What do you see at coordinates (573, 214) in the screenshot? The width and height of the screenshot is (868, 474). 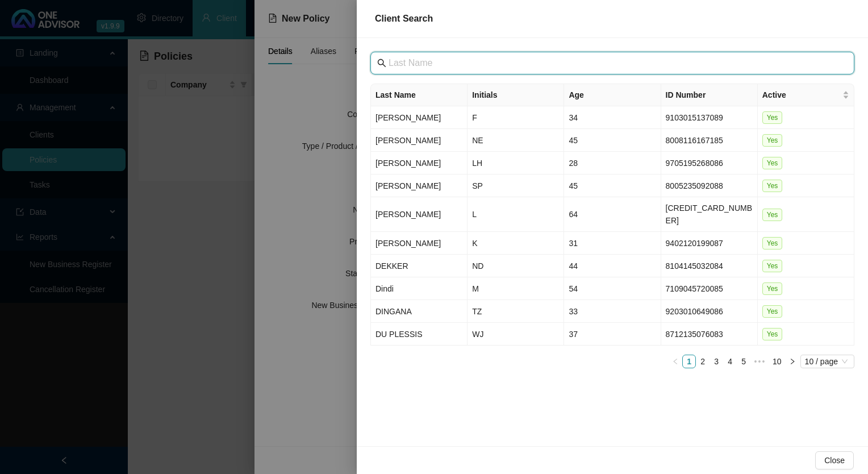 I see `span: 64` at bounding box center [573, 214].